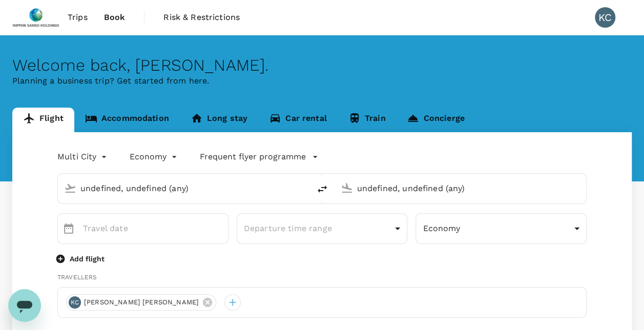 The image size is (644, 330). What do you see at coordinates (322, 277) in the screenshot?
I see `div: Travellers` at bounding box center [322, 277].